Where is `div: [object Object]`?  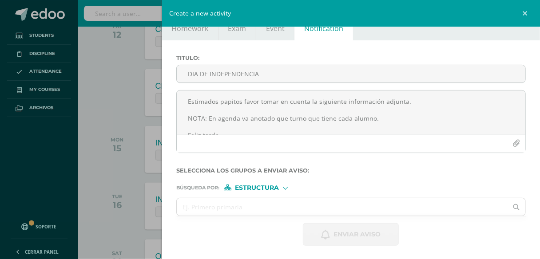
div: [object Object] is located at coordinates (257, 188).